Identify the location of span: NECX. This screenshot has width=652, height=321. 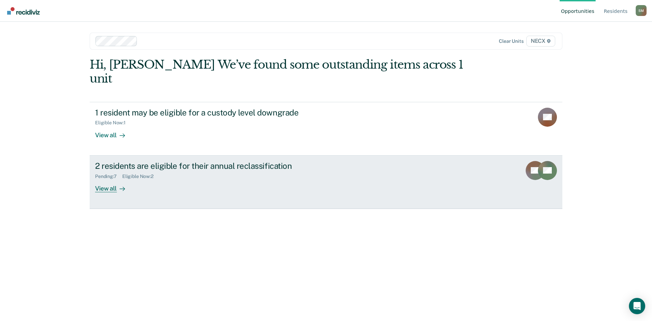
(541, 41).